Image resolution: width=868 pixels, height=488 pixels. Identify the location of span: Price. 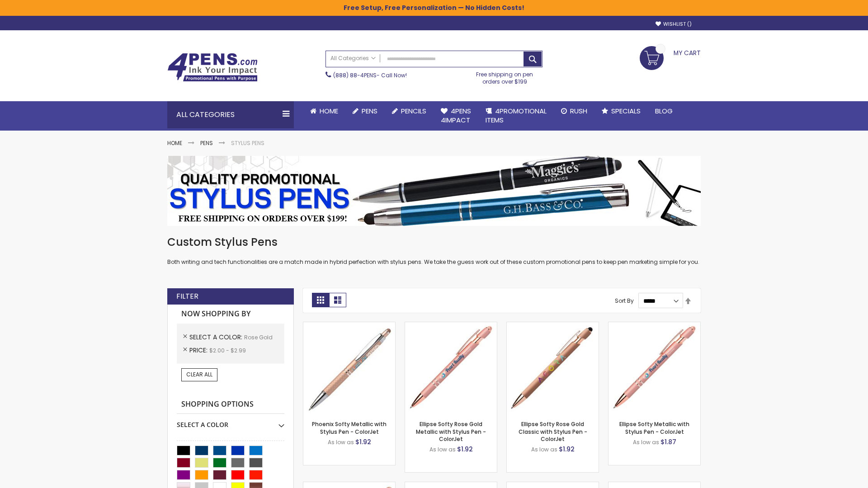
(199, 350).